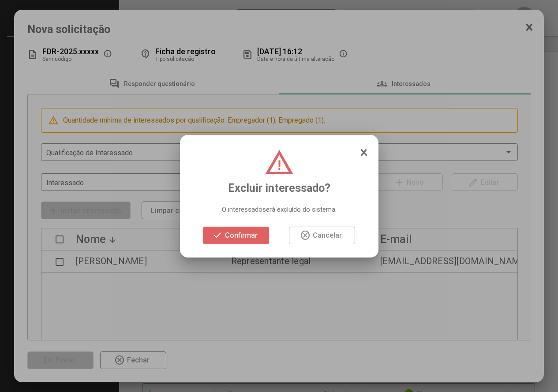 The height and width of the screenshot is (392, 558). Describe the element at coordinates (236, 236) in the screenshot. I see `button: Confirmar` at that location.